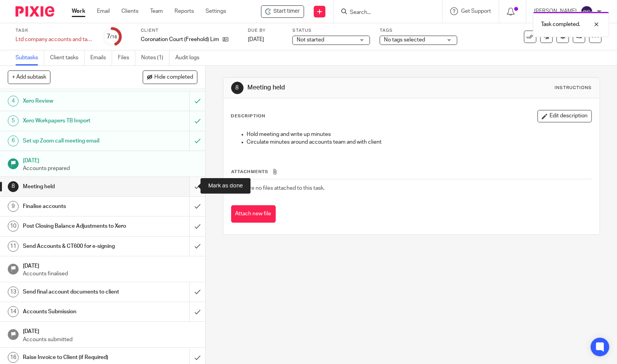 Image resolution: width=617 pixels, height=364 pixels. What do you see at coordinates (110, 340) in the screenshot?
I see `p: Accounts submitted` at bounding box center [110, 340].